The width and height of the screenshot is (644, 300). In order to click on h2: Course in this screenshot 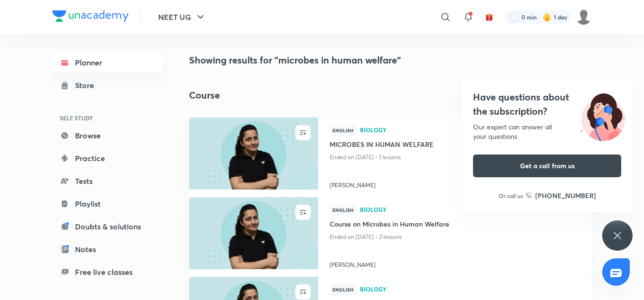, I will do `click(204, 95)`.